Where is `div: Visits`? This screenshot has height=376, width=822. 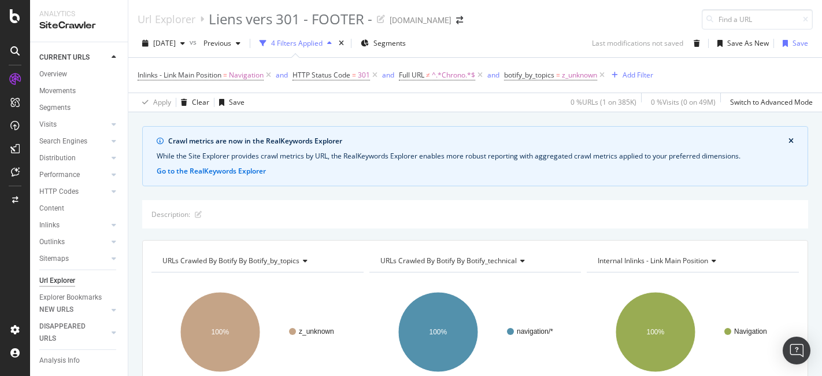
div: Visits is located at coordinates (48, 124).